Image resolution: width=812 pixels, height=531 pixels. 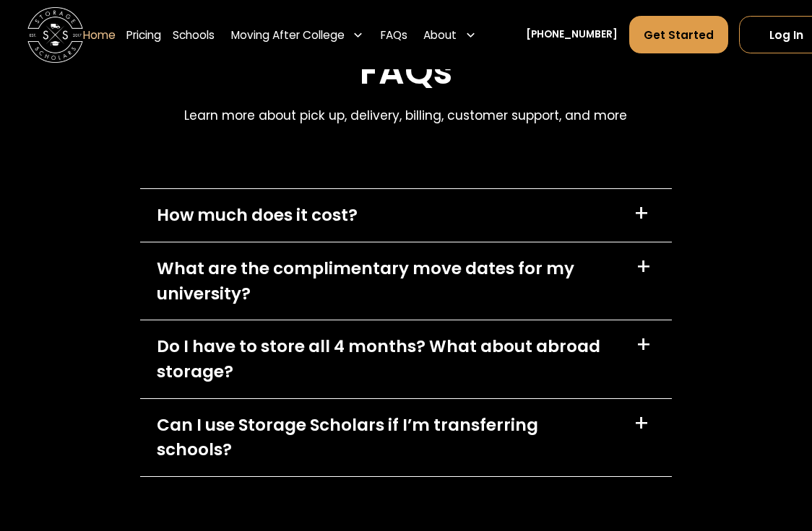 What do you see at coordinates (394, 35) in the screenshot?
I see `a: FAQs` at bounding box center [394, 35].